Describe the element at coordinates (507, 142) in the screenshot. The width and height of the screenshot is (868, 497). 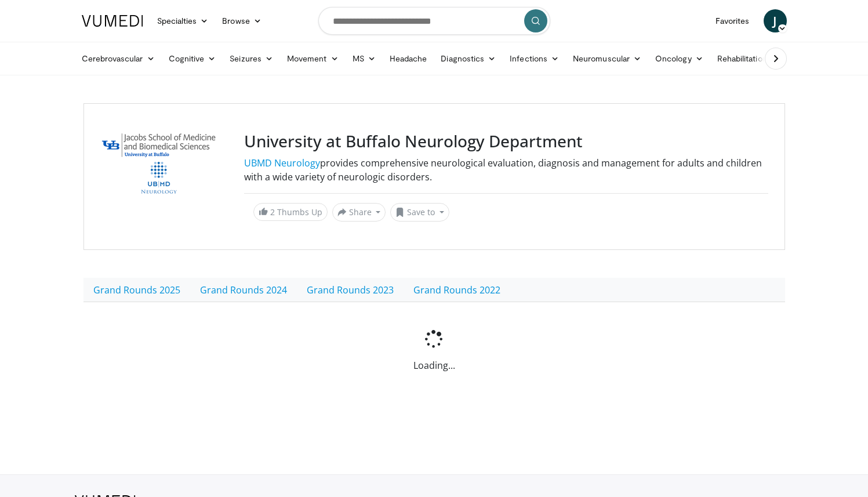
I see `h3: University at Buffalo Neurology Department` at that location.